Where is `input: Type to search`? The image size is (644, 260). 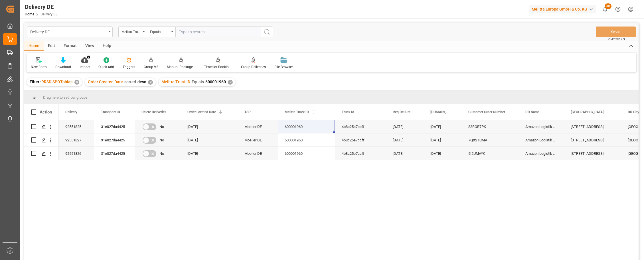
input: Type to search is located at coordinates (218, 32).